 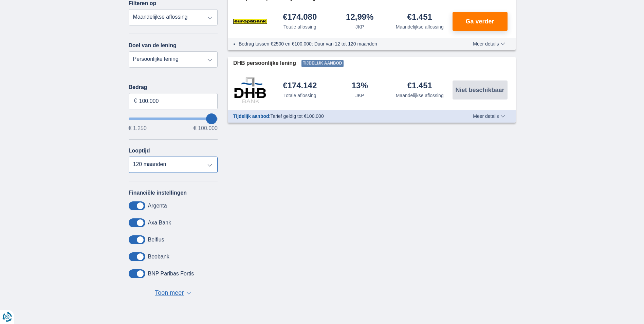 What do you see at coordinates (172, 293) in the screenshot?
I see `button: Toon meer ▼` at bounding box center [172, 293].